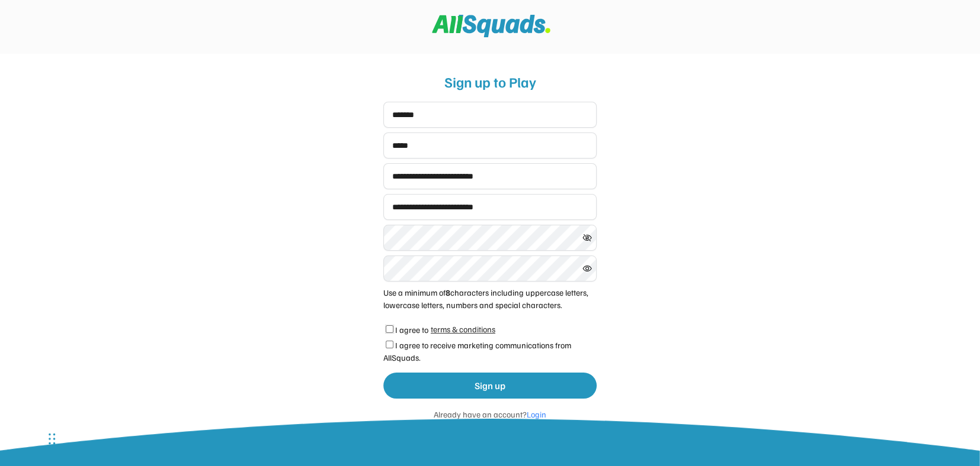  I want to click on img: Squad%20Logo.svg, so click(491, 26).